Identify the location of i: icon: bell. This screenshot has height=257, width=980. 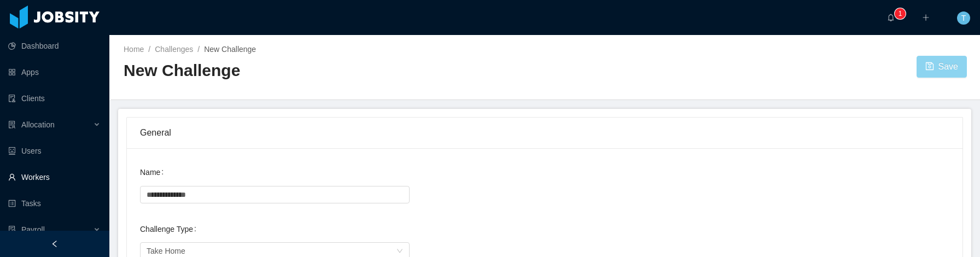
(891, 18).